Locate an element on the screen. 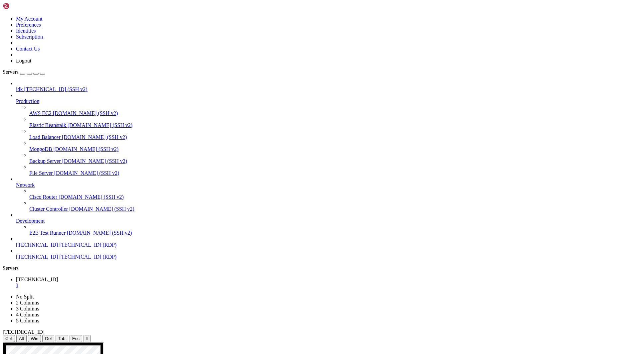  span: MongoDB is located at coordinates (41, 149).